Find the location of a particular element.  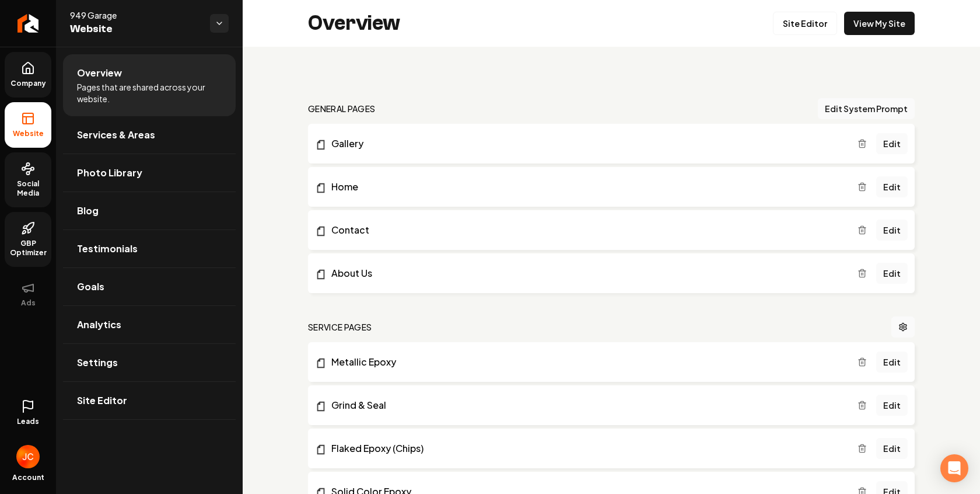

a: Goals is located at coordinates (149, 287).